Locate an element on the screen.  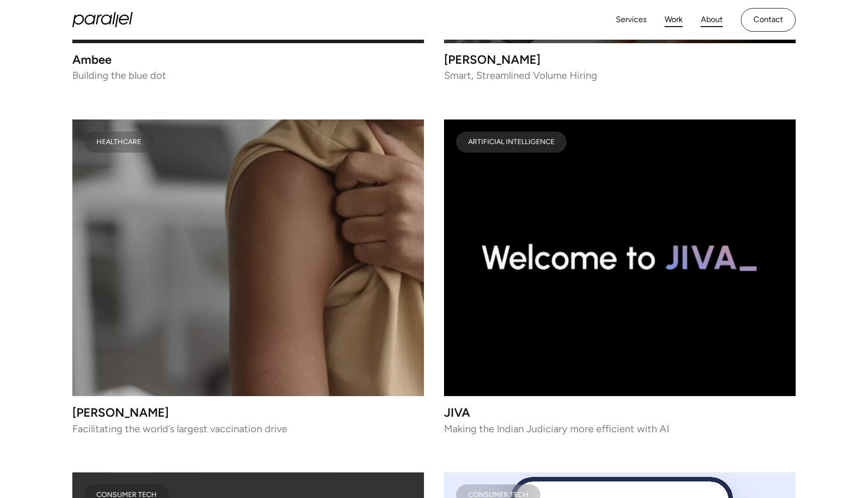
p: Smart, Streamlined Volume Hiring is located at coordinates (619, 75).